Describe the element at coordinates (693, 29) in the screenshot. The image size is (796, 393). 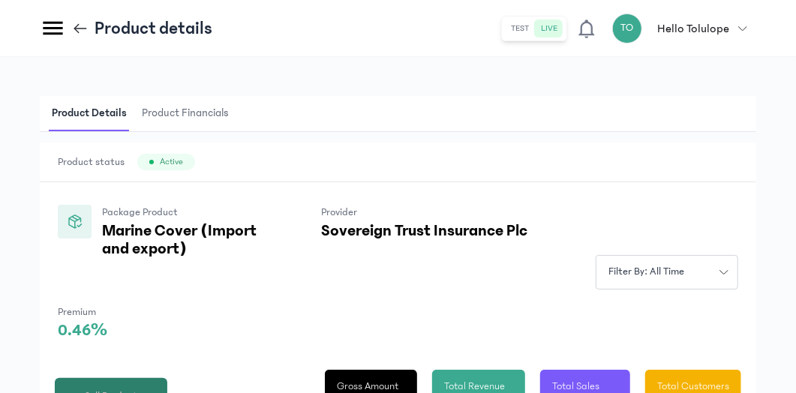
I see `p: Hello Tolulope` at that location.